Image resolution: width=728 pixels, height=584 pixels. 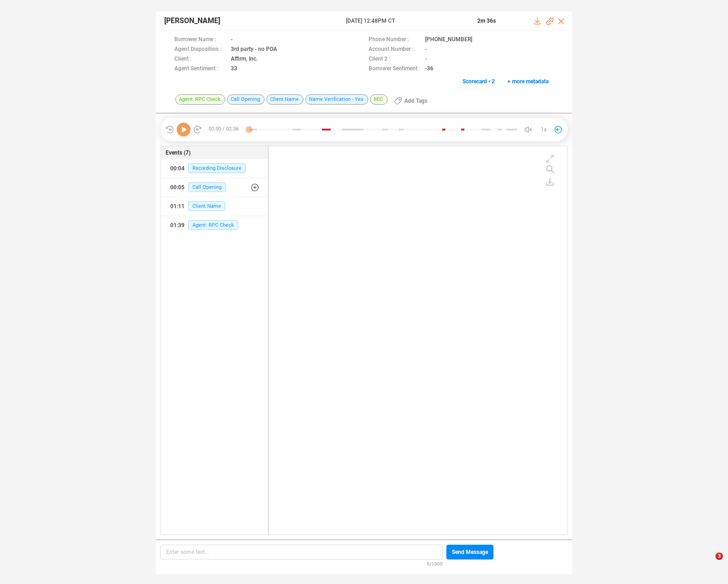 I want to click on button: Add Tags, so click(x=410, y=101).